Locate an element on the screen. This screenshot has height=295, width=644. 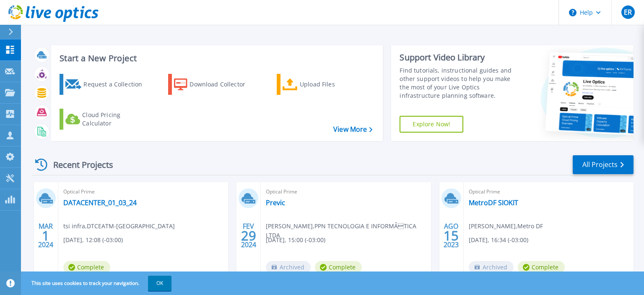
button: OK is located at coordinates (160, 283).